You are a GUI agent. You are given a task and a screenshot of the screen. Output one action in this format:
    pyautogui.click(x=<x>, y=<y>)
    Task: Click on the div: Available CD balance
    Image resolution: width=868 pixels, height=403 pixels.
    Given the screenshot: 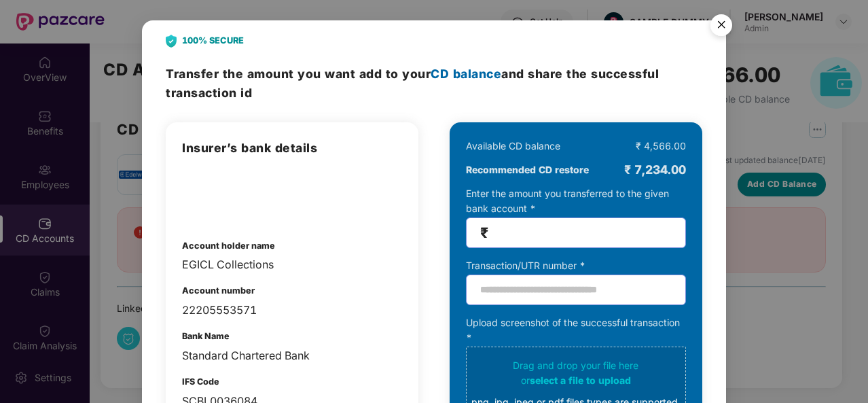 What is the action you would take?
    pyautogui.click(x=512, y=146)
    